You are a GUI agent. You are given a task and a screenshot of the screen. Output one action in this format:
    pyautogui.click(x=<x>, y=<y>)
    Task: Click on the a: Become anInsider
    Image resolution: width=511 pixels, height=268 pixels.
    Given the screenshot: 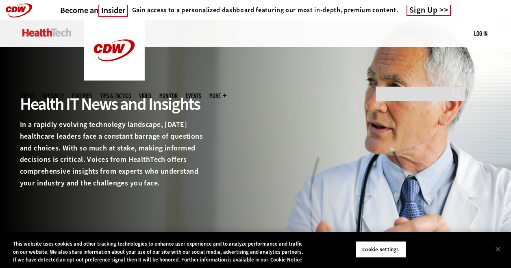 What is the action you would take?
    pyautogui.click(x=94, y=10)
    